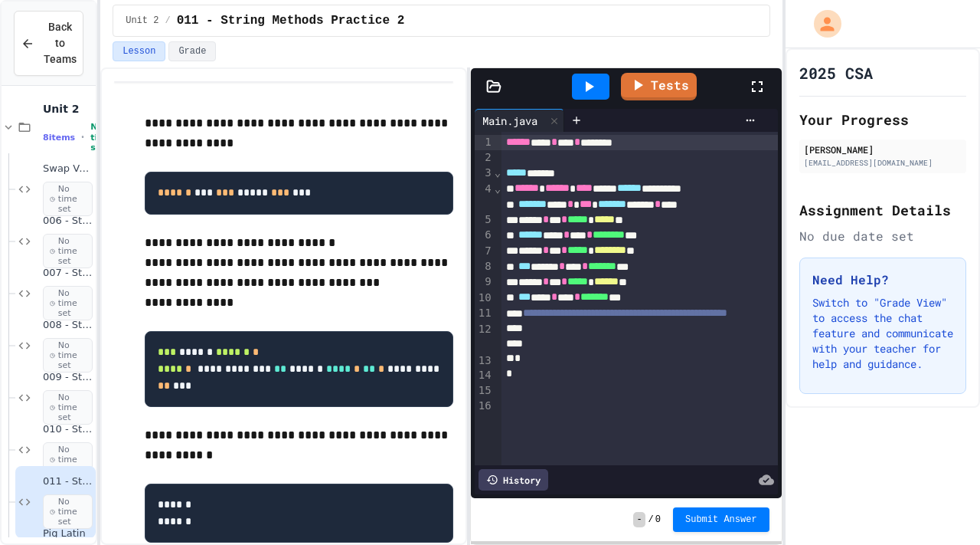 The height and width of the screenshot is (545, 980). What do you see at coordinates (484, 143) in the screenshot?
I see `div: 1` at bounding box center [484, 143].